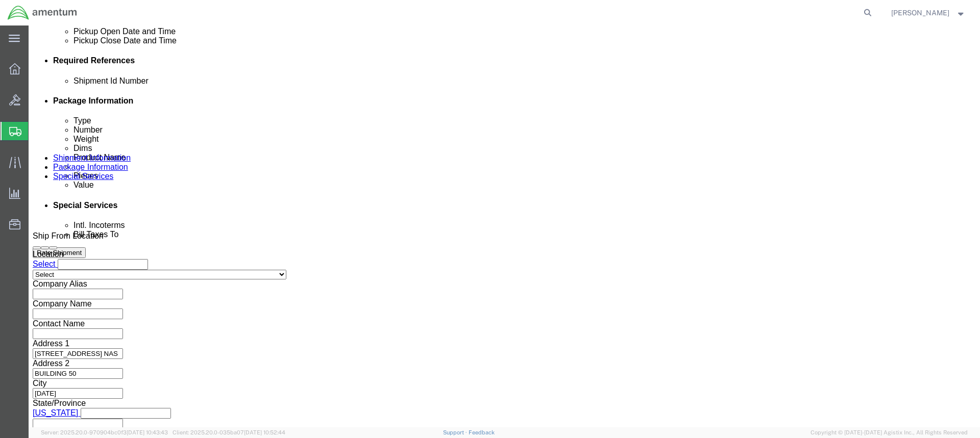 This screenshot has height=438, width=980. Describe the element at coordinates (456, 432) in the screenshot. I see `a: Support` at that location.